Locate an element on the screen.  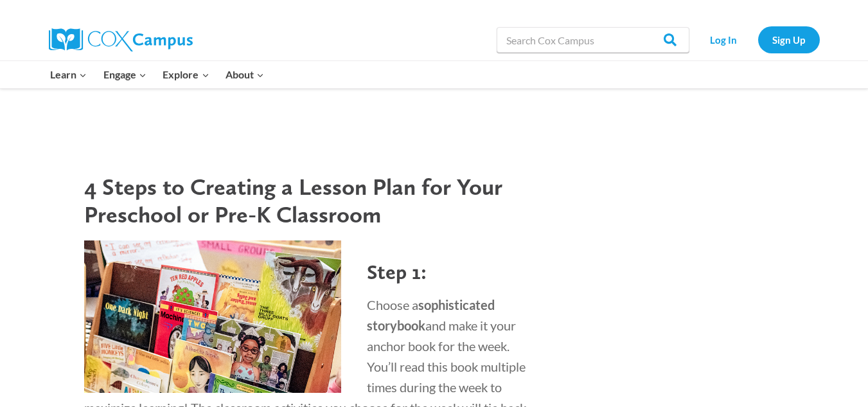
button: Child menu of About is located at coordinates (245, 75).